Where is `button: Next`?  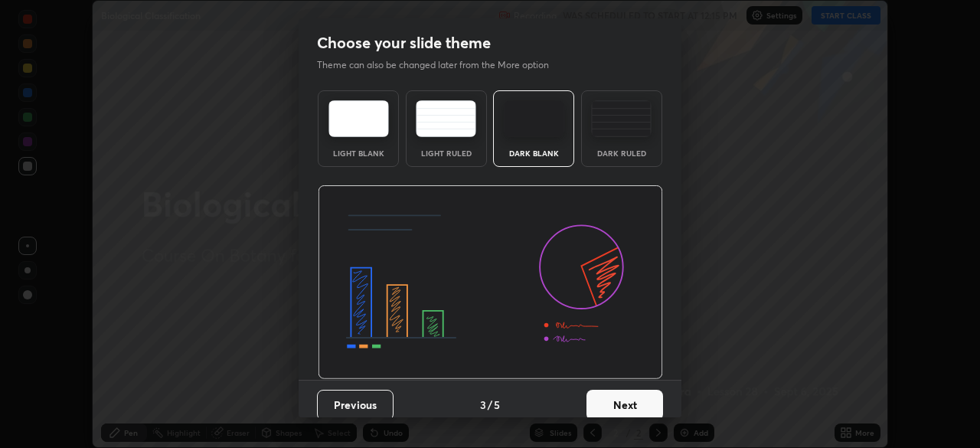
button: Next is located at coordinates (625, 405).